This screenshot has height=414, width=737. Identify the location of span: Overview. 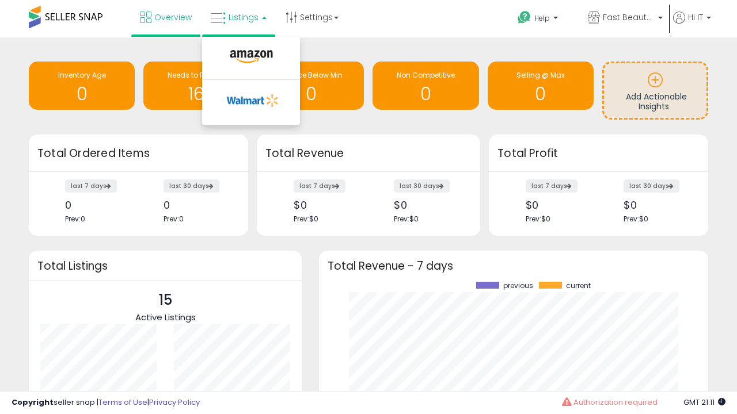
(173, 17).